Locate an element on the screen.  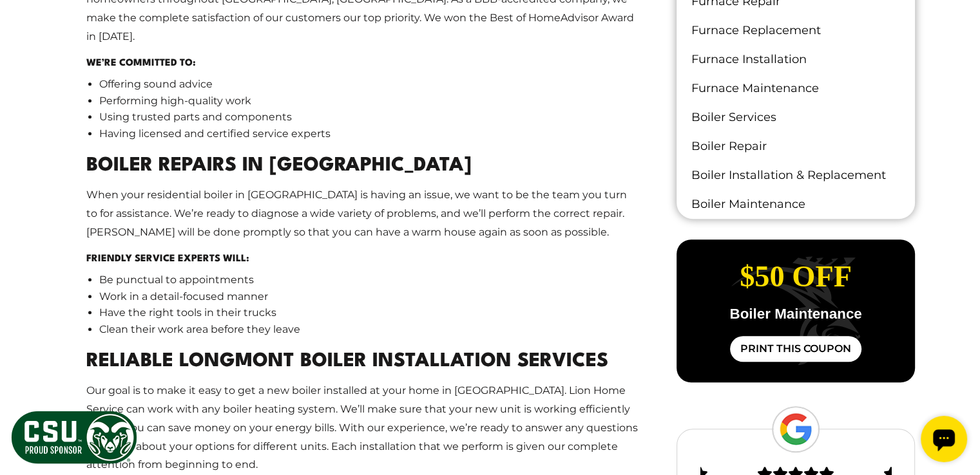
a: Print This Coupon is located at coordinates (796, 349).